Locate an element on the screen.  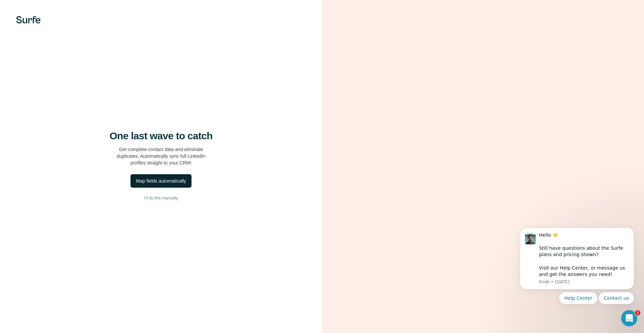
button: I’ll do this manually is located at coordinates (161, 198).